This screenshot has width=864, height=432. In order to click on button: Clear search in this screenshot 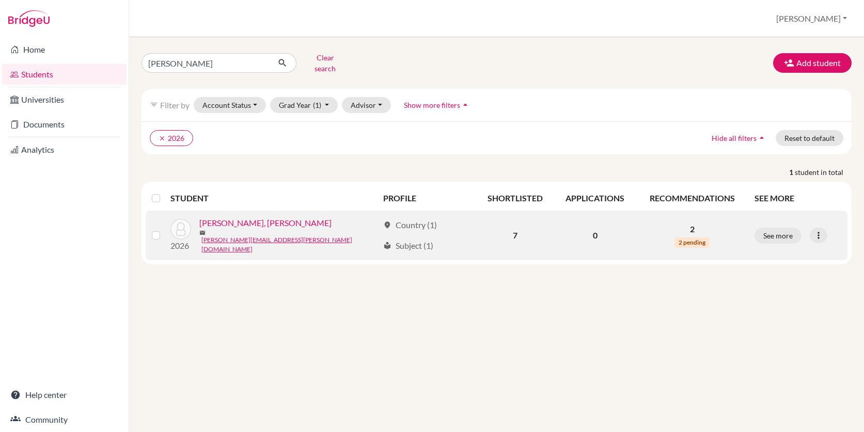, I will do `click(325, 63)`.